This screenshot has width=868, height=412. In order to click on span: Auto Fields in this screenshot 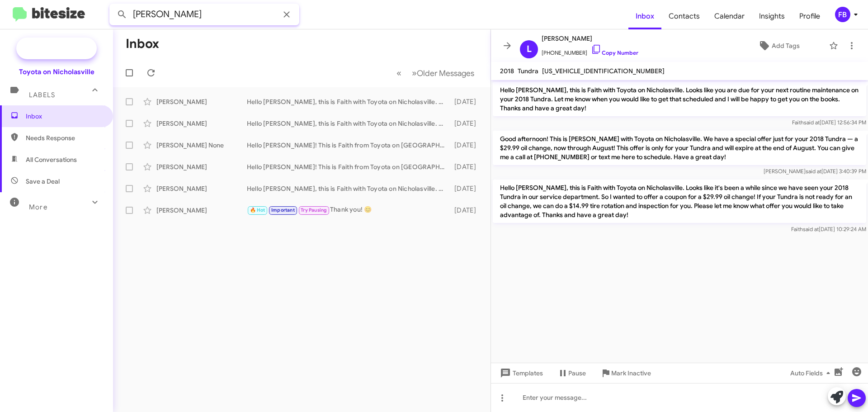, I will do `click(812, 373)`.